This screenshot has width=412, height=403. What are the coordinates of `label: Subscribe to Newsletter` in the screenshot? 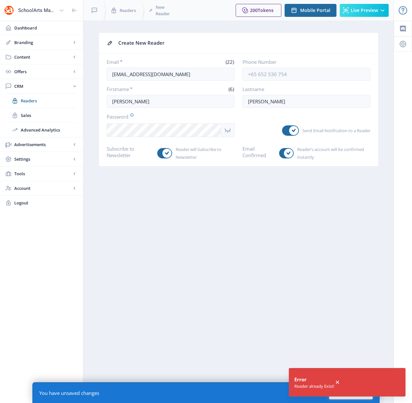 It's located at (129, 152).